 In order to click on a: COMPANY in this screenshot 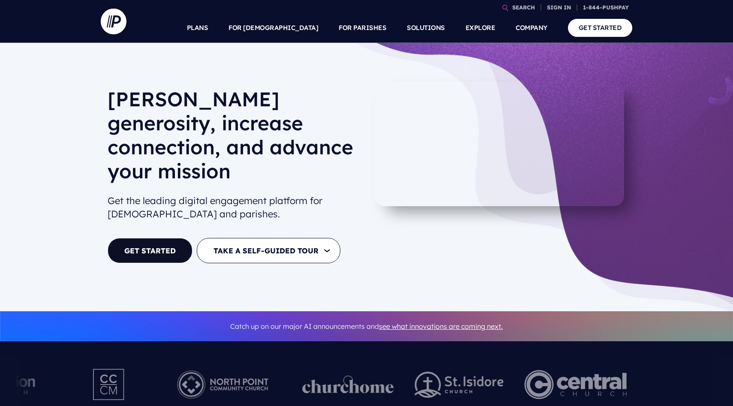, I will do `click(532, 28)`.